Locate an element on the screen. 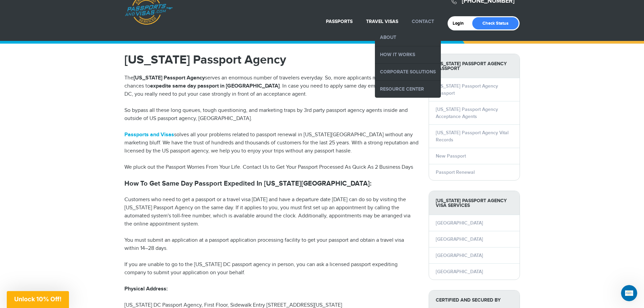 The image size is (644, 308). strong: Physical Address: is located at coordinates (146, 289).